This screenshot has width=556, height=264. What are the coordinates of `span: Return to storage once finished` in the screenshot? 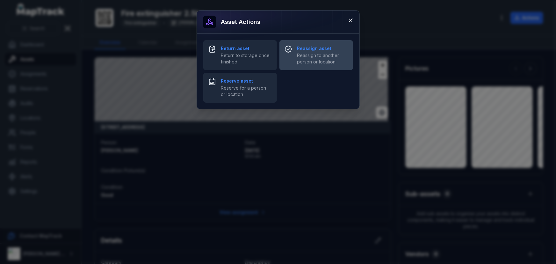 It's located at (246, 59).